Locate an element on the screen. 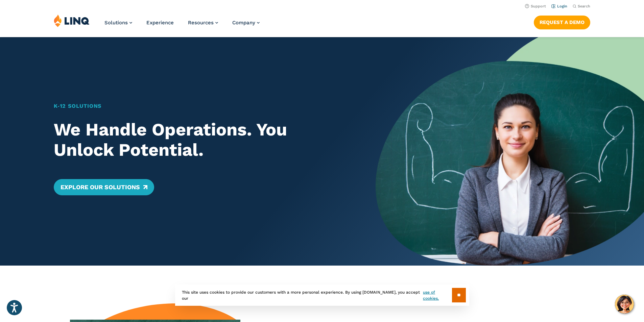  a: Explore Our Solutions is located at coordinates (104, 187).